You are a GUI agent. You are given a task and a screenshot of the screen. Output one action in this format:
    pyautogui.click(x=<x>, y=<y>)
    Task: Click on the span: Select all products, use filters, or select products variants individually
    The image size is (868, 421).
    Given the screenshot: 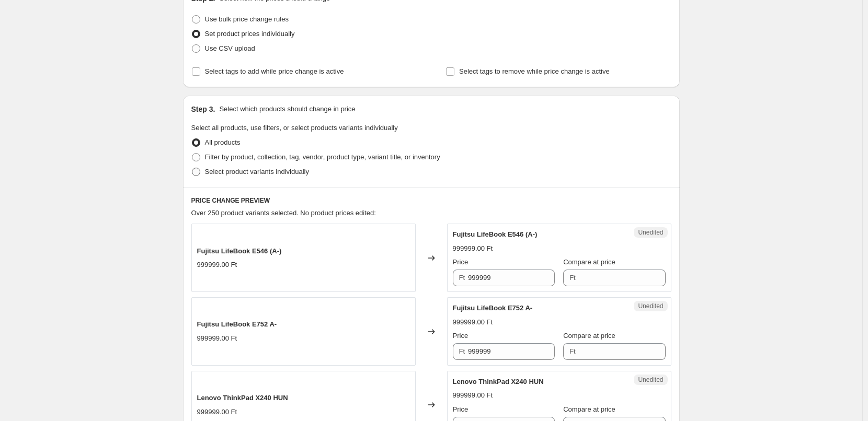 What is the action you would take?
    pyautogui.click(x=295, y=127)
    